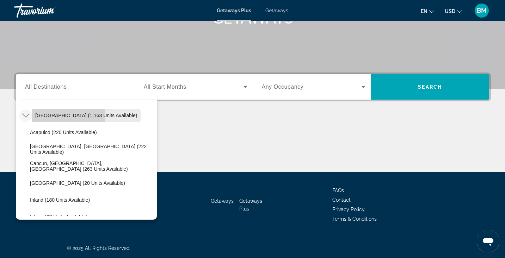  What do you see at coordinates (25, 116) in the screenshot?
I see `button: Toggle Mexico (1,163 units available) submenu` at bounding box center [25, 116].